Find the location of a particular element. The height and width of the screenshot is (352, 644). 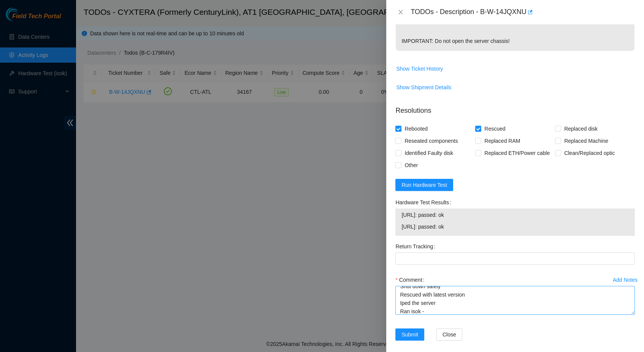

button: Show Shipment Details is located at coordinates (423, 87).